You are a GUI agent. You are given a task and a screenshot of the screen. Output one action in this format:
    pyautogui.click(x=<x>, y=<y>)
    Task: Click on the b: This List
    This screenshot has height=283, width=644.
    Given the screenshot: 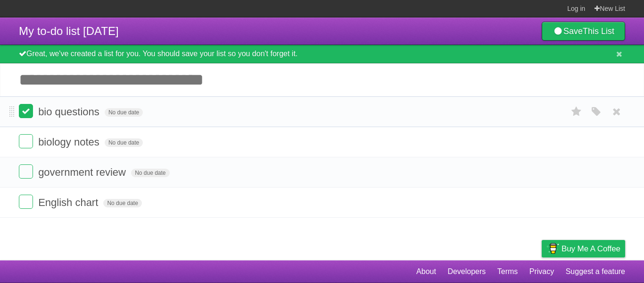 What is the action you would take?
    pyautogui.click(x=598, y=31)
    